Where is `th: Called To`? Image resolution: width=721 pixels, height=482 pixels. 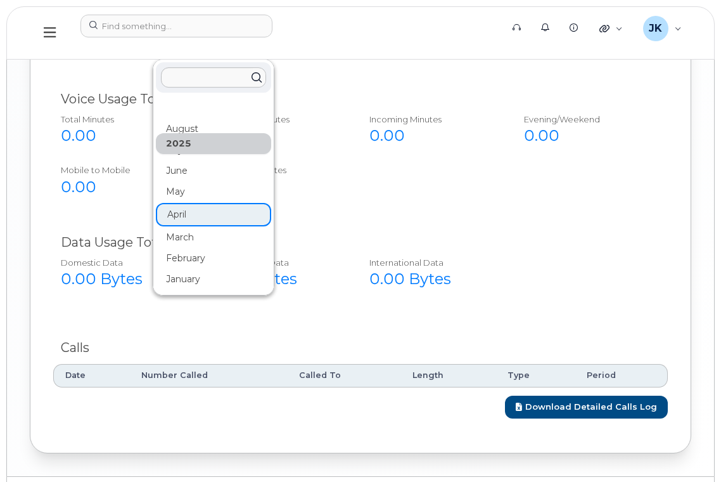 th: Called To is located at coordinates (345, 375).